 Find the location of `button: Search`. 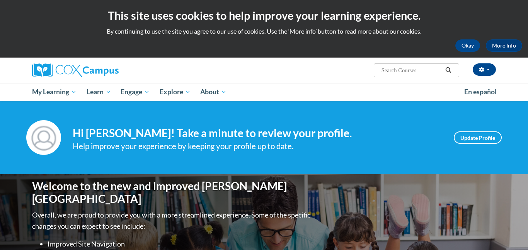

button: Search is located at coordinates (448, 70).